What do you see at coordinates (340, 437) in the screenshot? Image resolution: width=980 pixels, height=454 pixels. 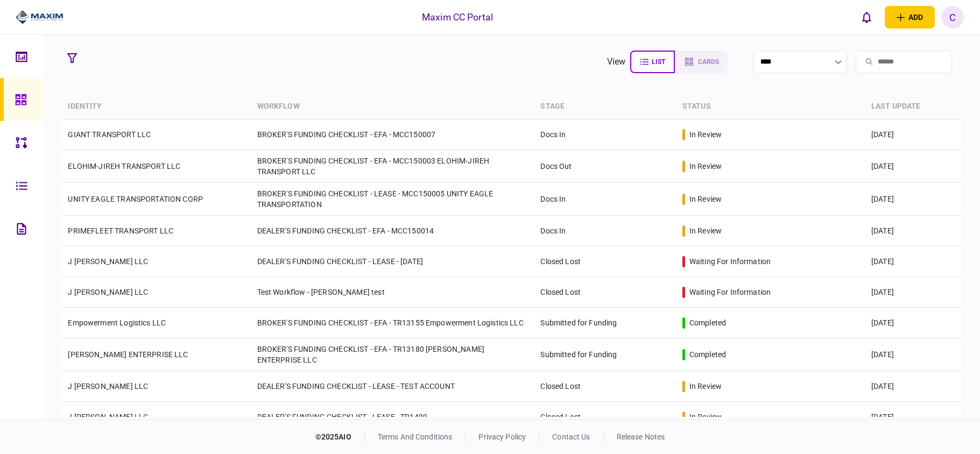 I see `div: © 2025 AIO` at bounding box center [340, 437].